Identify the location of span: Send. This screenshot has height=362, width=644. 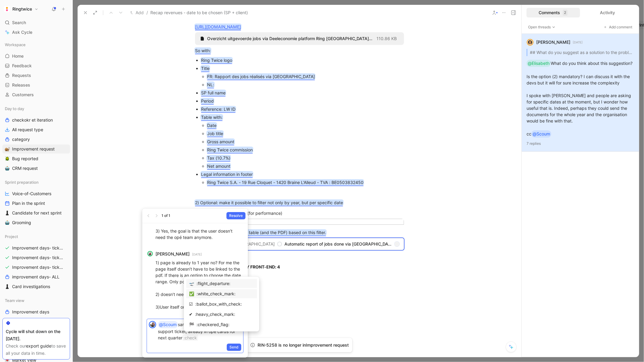
(234, 347).